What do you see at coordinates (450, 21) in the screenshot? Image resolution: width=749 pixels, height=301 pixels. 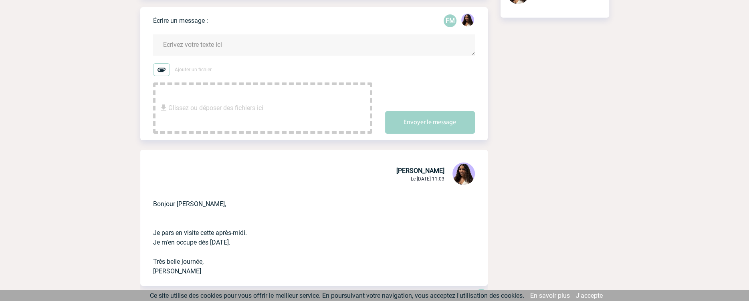 I see `p: FM` at bounding box center [450, 21].